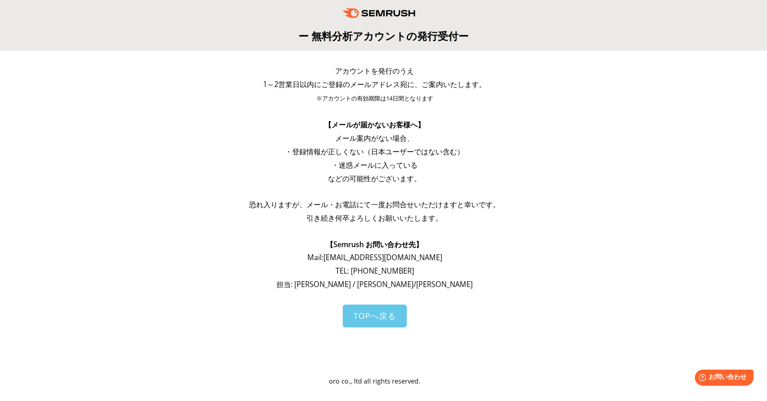  What do you see at coordinates (375, 244) in the screenshot?
I see `span: 【Semrush お問い合わせ先】` at bounding box center [375, 244].